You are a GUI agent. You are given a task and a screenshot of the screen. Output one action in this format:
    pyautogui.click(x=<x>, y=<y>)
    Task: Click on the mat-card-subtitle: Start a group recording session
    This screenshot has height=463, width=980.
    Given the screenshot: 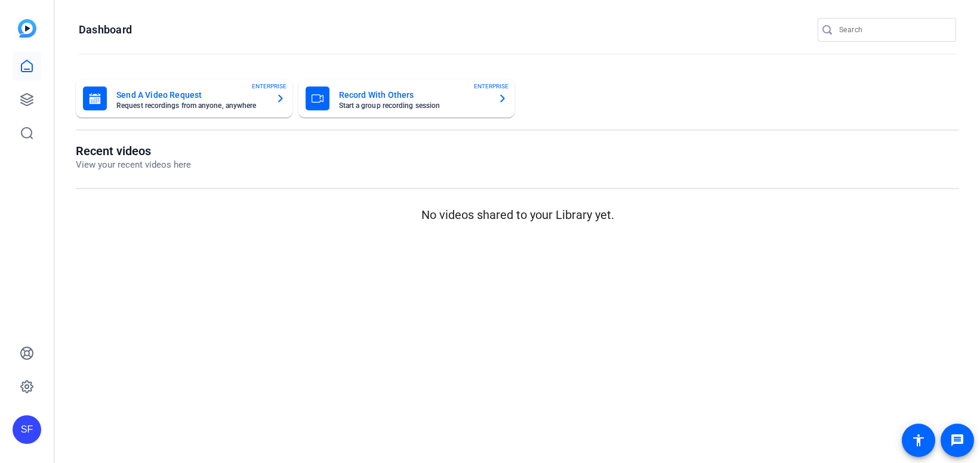 What is the action you would take?
    pyautogui.click(x=414, y=106)
    